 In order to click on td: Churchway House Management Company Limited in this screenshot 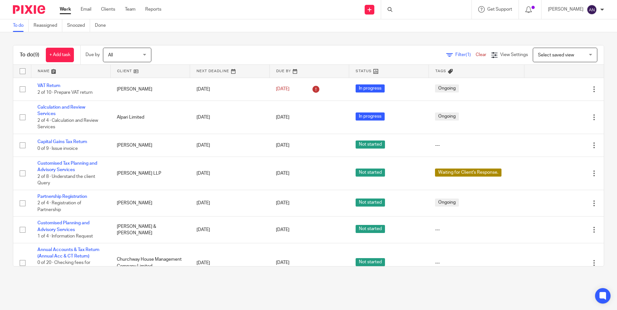, I will do `click(150, 263)`.